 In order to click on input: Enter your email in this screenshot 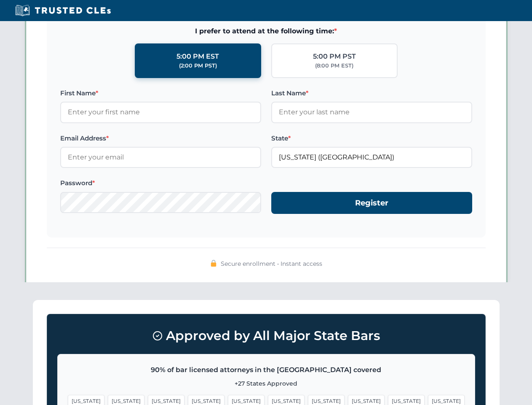, I will do `click(161, 157)`.